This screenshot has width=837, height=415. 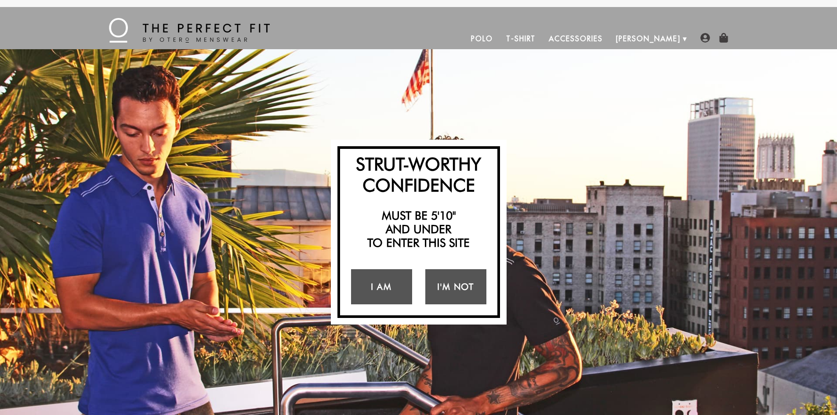 I want to click on a: Accessories, so click(x=575, y=39).